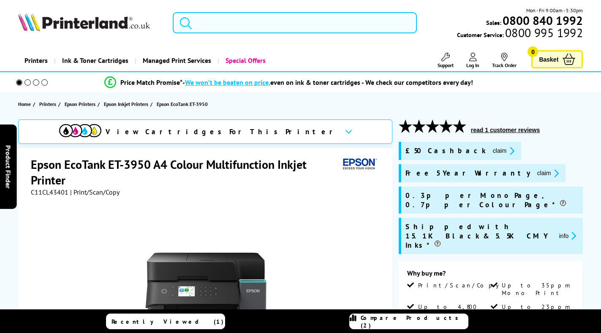 The height and width of the screenshot is (333, 601). I want to click on span: 0800 995 1992, so click(543, 33).